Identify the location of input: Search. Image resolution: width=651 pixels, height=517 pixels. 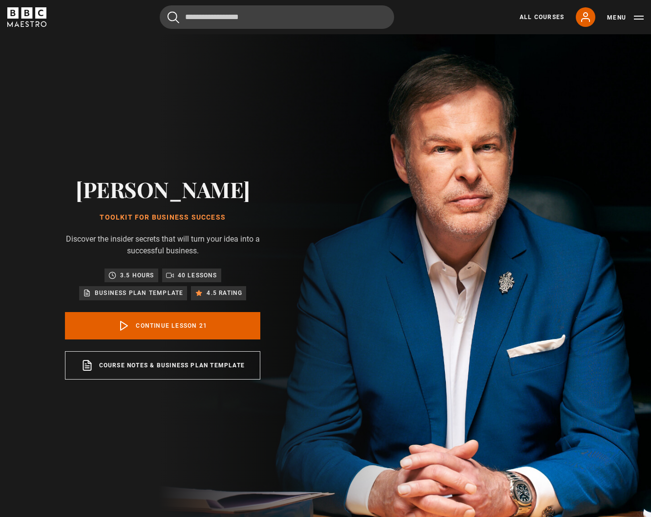
(277, 17).